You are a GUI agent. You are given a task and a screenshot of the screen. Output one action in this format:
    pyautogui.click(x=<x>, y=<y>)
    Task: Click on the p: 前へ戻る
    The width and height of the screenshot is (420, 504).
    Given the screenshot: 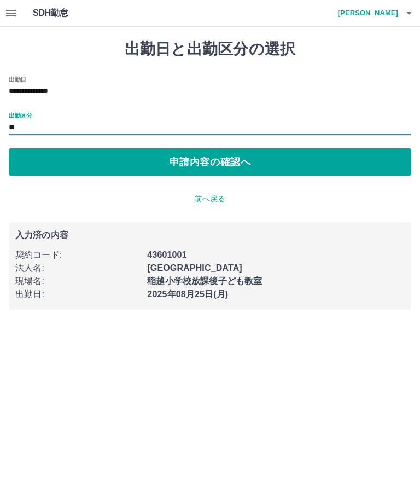 What is the action you would take?
    pyautogui.click(x=210, y=199)
    